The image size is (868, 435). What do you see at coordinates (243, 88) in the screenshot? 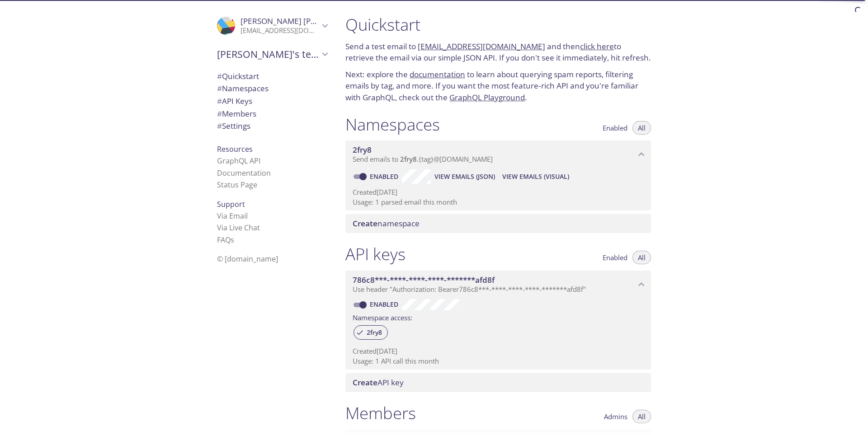
I see `span: Namespaces` at bounding box center [243, 88].